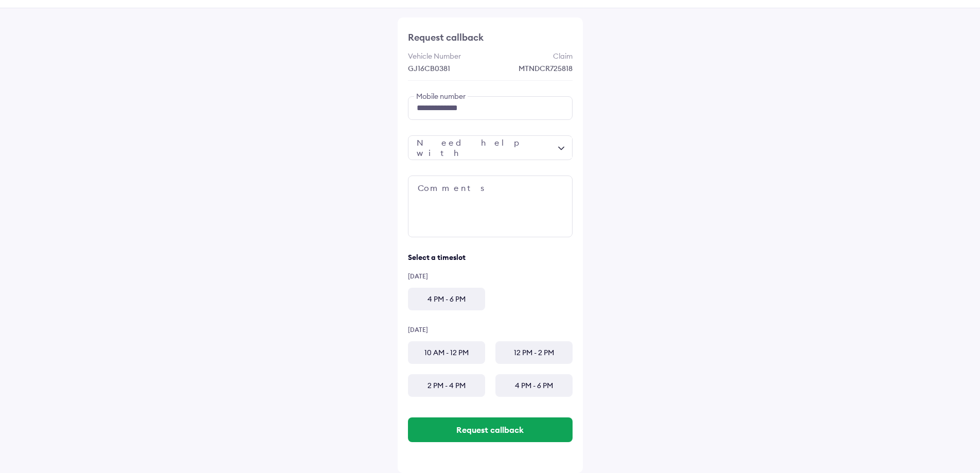  Describe the element at coordinates (490, 33) in the screenshot. I see `div: Request callback` at that location.